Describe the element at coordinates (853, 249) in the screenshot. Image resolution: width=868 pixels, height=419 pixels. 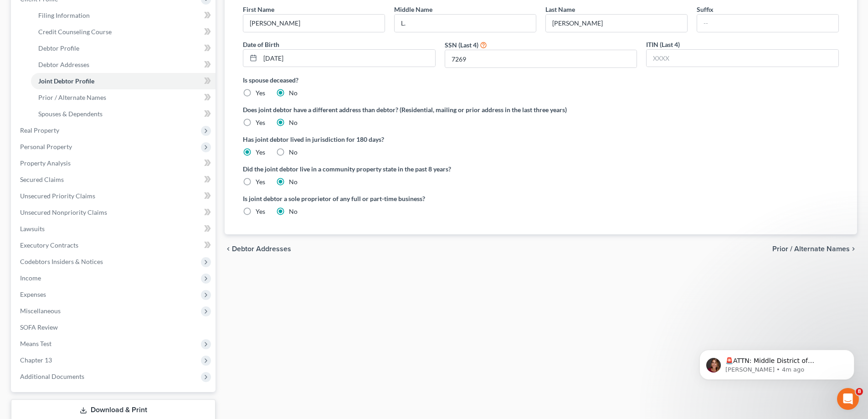
I see `i: chevron_right` at that location.